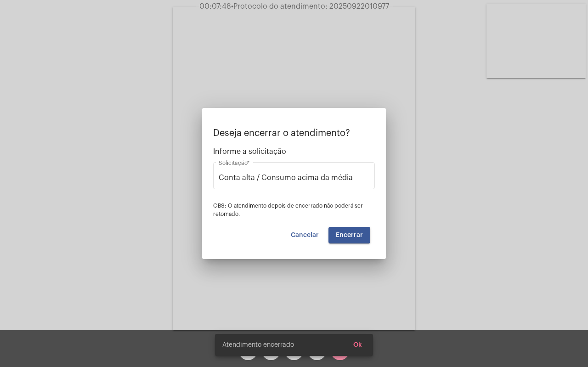  What do you see at coordinates (349, 235) in the screenshot?
I see `button: Encerrar` at bounding box center [349, 235].